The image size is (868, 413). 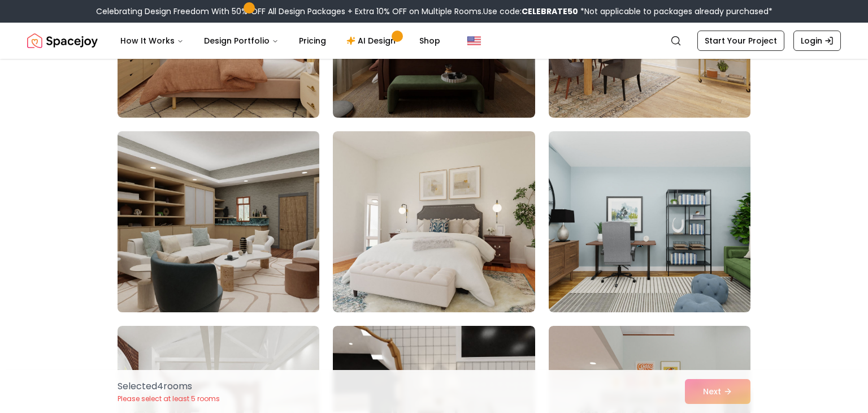 I want to click on a: Spacejoy, so click(x=62, y=41).